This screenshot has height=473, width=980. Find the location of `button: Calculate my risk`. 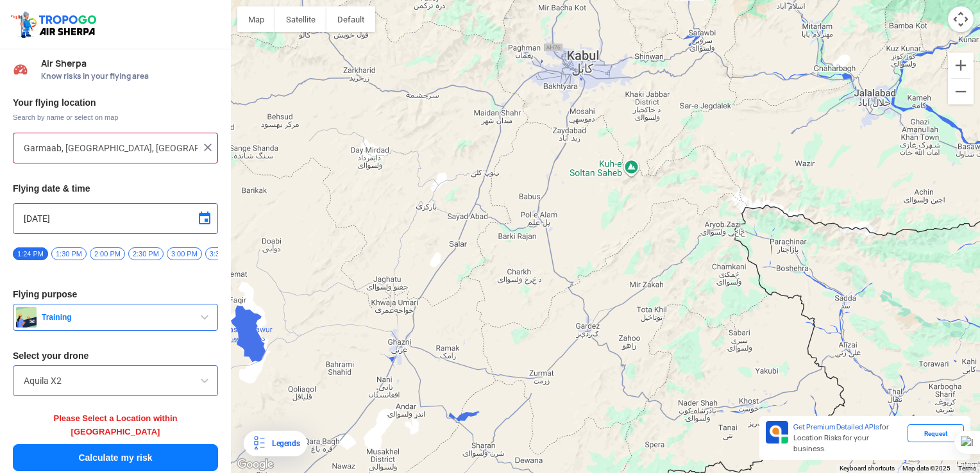

button: Calculate my risk is located at coordinates (115, 458).